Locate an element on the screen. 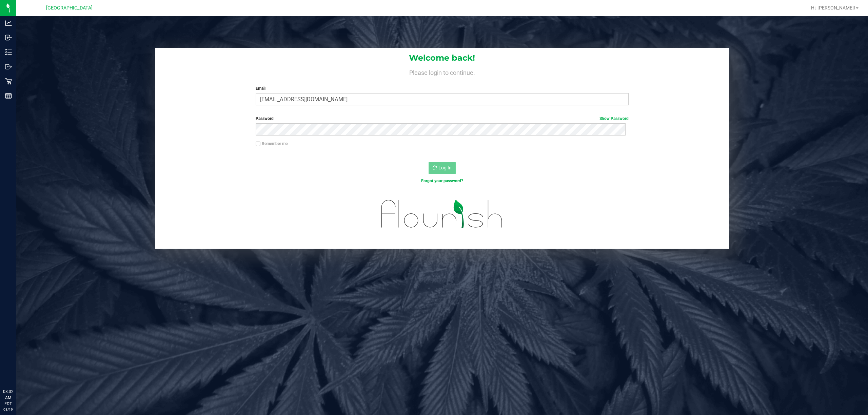  inline-svg: Reports is located at coordinates (9, 96).